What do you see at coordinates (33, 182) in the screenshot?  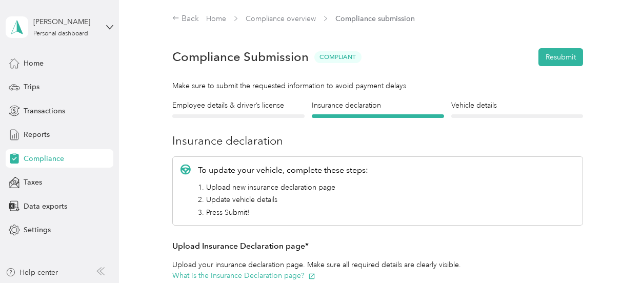 I see `span: Taxes` at bounding box center [33, 182].